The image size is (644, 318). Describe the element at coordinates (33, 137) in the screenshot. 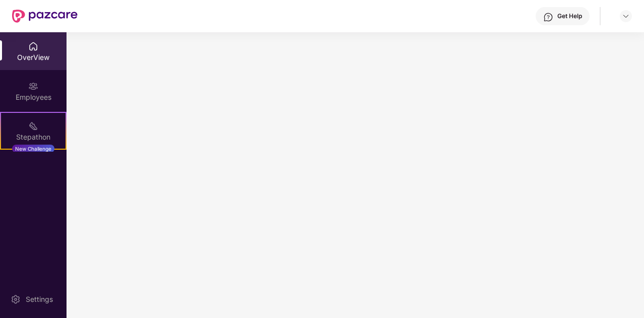

I see `div: Stepathon` at that location.